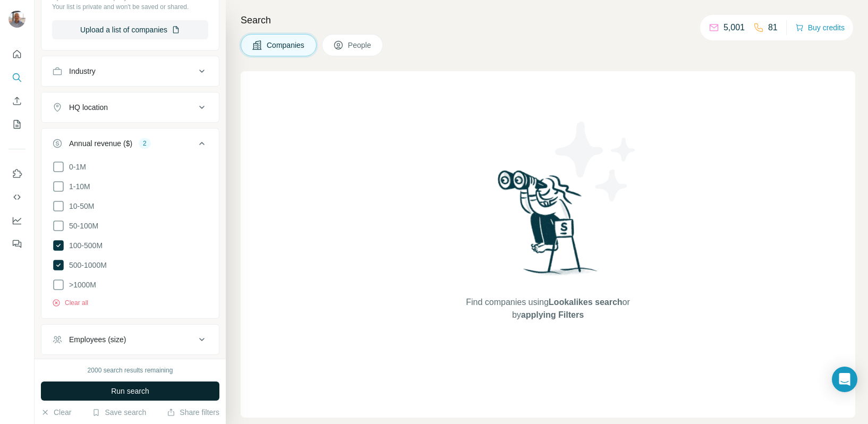  I want to click on button: Annual revenue ($)2, so click(130, 145).